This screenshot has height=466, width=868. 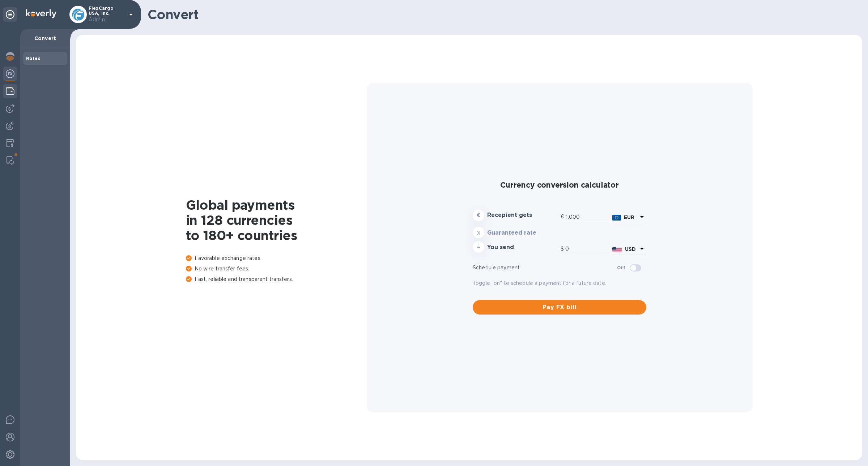 What do you see at coordinates (629, 217) in the screenshot?
I see `b: EUR` at bounding box center [629, 217].